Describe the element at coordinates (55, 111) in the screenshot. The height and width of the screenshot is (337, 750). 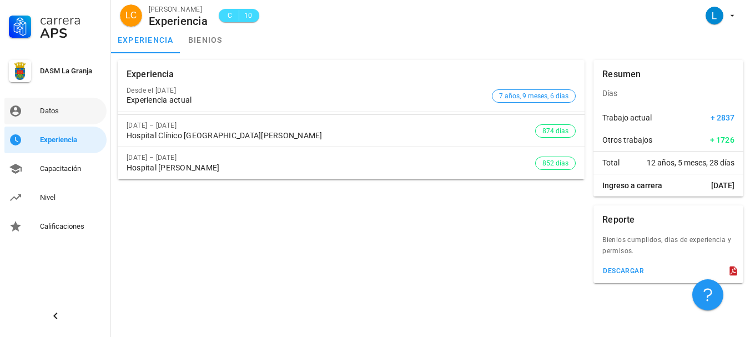
I see `a: Datos` at that location.